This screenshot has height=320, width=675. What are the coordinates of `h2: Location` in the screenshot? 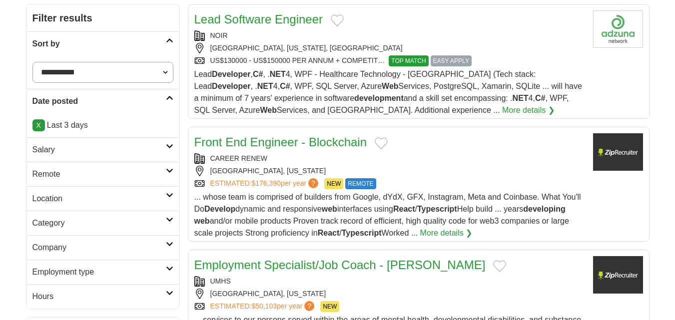 It's located at (99, 199).